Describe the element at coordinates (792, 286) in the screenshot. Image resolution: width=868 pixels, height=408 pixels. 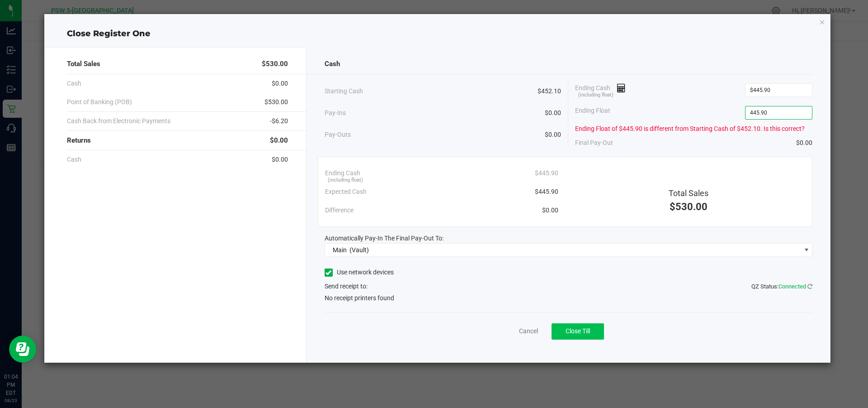
I see `span: Connected` at that location.